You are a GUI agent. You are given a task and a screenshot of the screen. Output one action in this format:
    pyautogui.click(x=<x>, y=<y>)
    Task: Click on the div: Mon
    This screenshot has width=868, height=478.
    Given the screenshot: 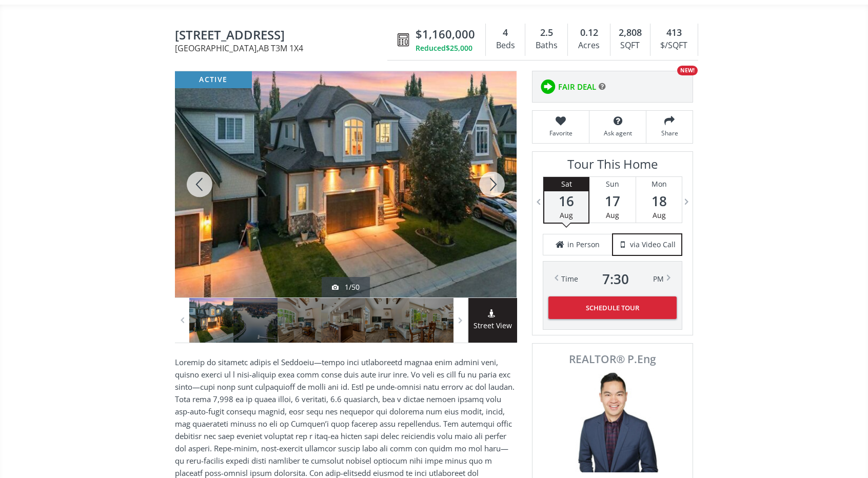 What is the action you would take?
    pyautogui.click(x=659, y=184)
    